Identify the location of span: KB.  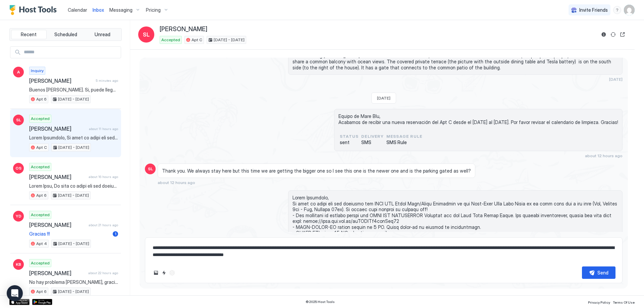
(18, 264).